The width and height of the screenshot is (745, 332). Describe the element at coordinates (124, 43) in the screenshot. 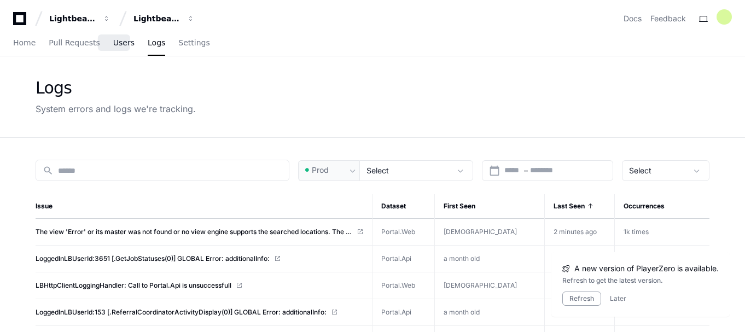

I see `a: Users` at that location.